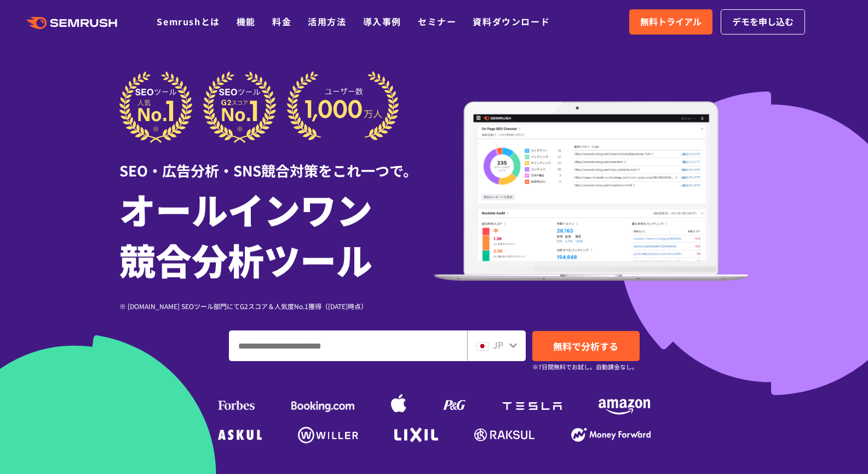 The image size is (868, 474). What do you see at coordinates (586, 345) in the screenshot?
I see `a: 無料で分析する` at bounding box center [586, 345].